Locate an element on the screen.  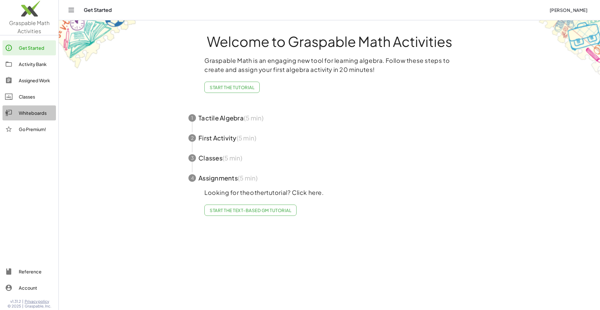
span: © 2025 is located at coordinates (14, 306).